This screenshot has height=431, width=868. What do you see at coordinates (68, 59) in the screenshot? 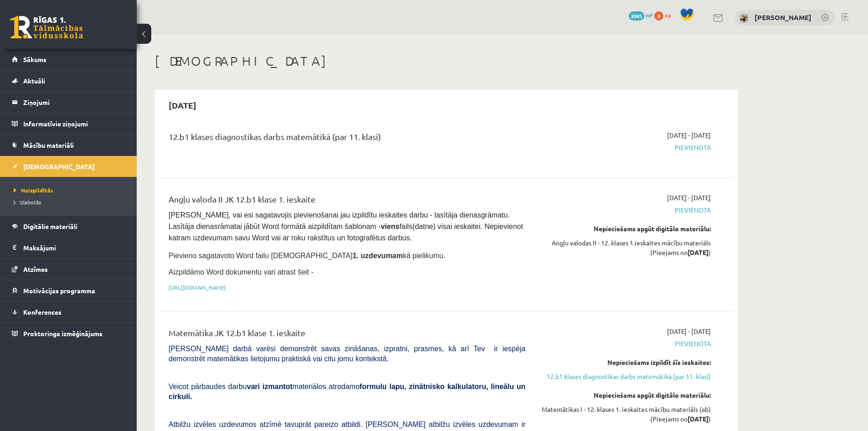
I see `a: Sākums` at bounding box center [68, 59].